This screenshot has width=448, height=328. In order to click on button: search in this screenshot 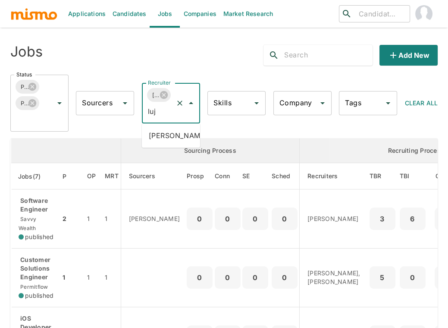, I will do `click(274, 55)`.